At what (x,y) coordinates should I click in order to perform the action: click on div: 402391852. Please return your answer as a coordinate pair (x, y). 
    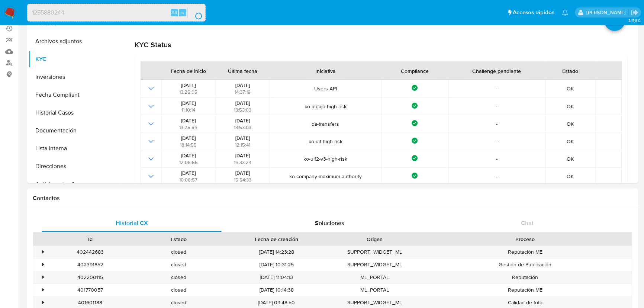
    Looking at the image, I should click on (90, 265).